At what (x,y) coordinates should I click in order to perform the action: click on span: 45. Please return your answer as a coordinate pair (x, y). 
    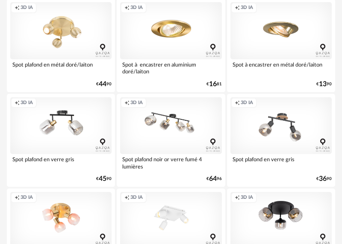
    Looking at the image, I should click on (102, 179).